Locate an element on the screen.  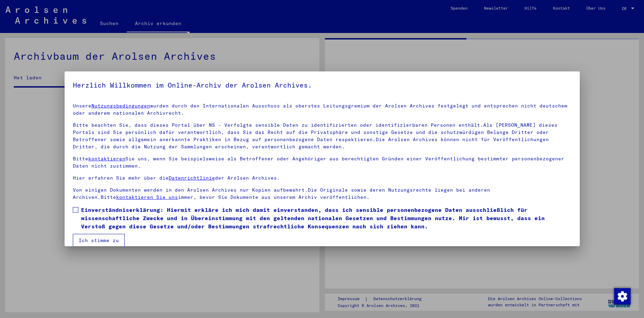
p: Hier erfahren Sie mehr über die der Arolsen Archives. is located at coordinates (322, 178).